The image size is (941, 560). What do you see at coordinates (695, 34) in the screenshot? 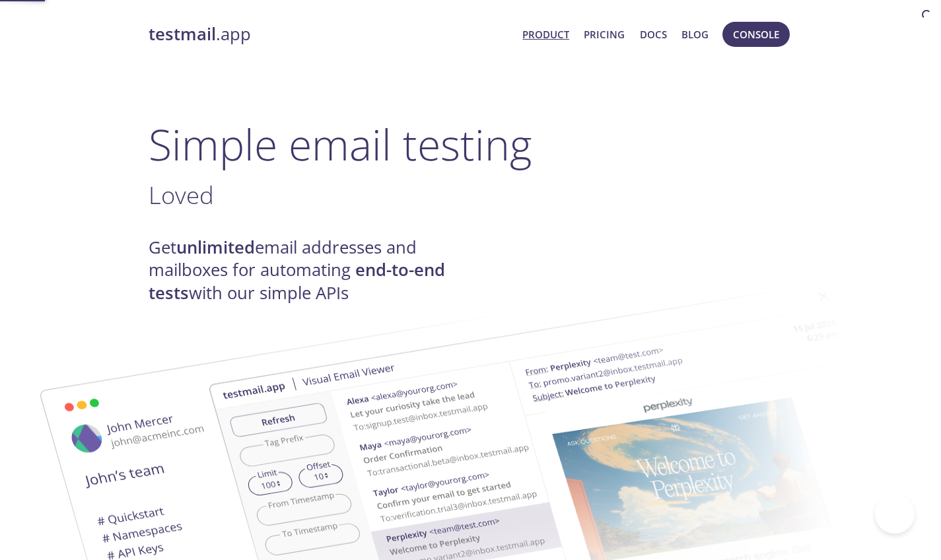
I see `a: Blog` at bounding box center [695, 34].